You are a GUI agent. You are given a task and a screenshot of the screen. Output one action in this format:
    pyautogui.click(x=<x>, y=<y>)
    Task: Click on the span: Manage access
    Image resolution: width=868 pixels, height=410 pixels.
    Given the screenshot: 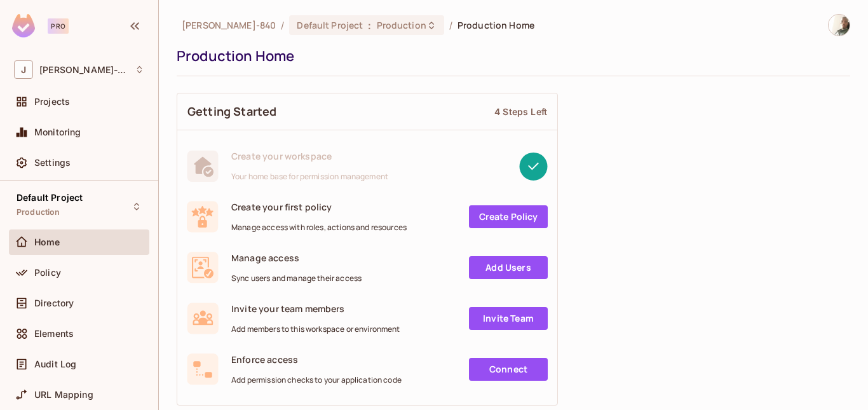 What is the action you would take?
    pyautogui.click(x=296, y=258)
    